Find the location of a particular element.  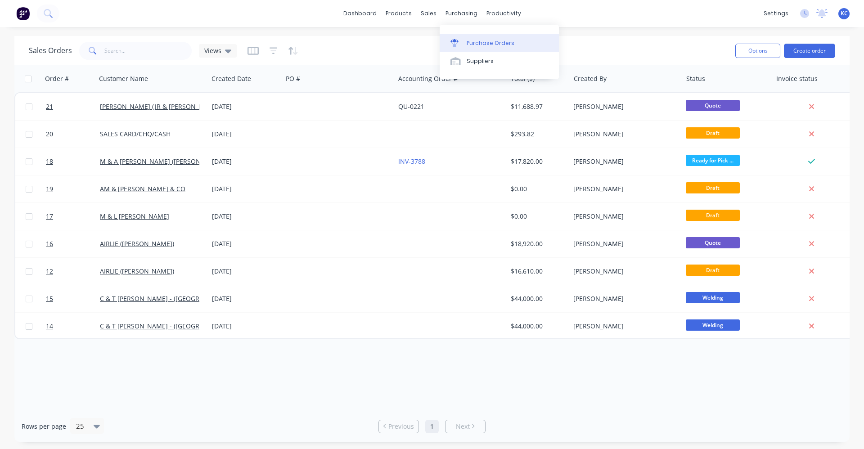

span: 17 is located at coordinates (49, 216).